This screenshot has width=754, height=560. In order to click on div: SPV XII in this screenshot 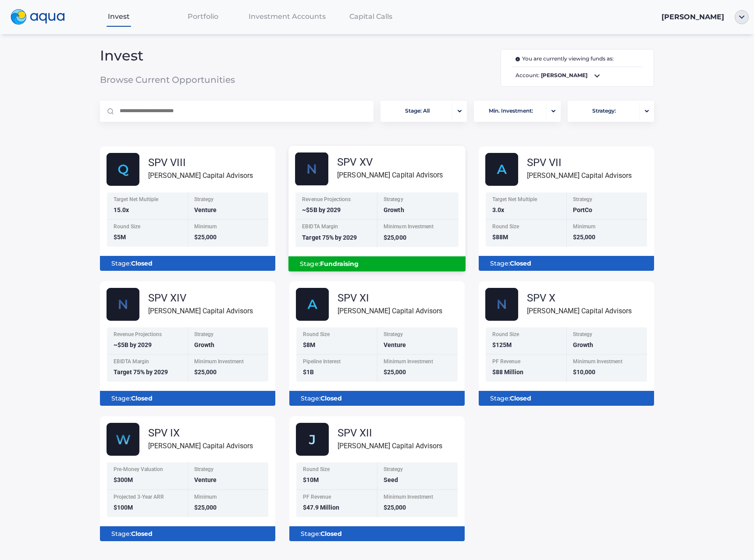, I will do `click(390, 433)`.